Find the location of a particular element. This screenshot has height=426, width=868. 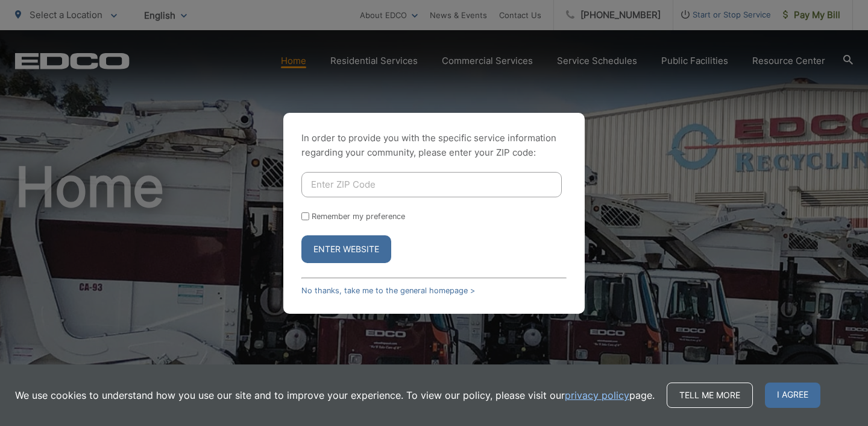

a: No thanks, take me to the general homepage > is located at coordinates (388, 290).